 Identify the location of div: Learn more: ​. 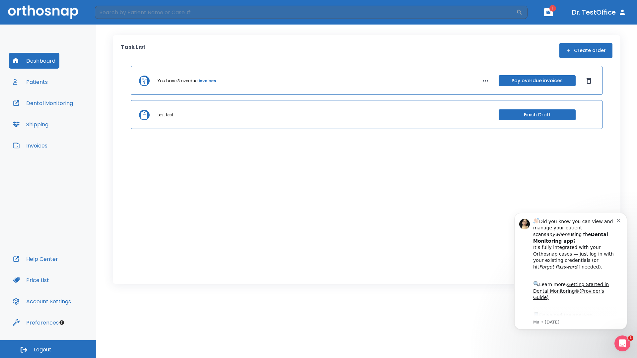
(71, 89).